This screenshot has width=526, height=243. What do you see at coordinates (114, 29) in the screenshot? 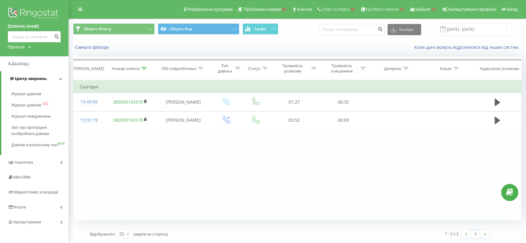
I see `button: Оберіть Фільтр` at bounding box center [114, 29].